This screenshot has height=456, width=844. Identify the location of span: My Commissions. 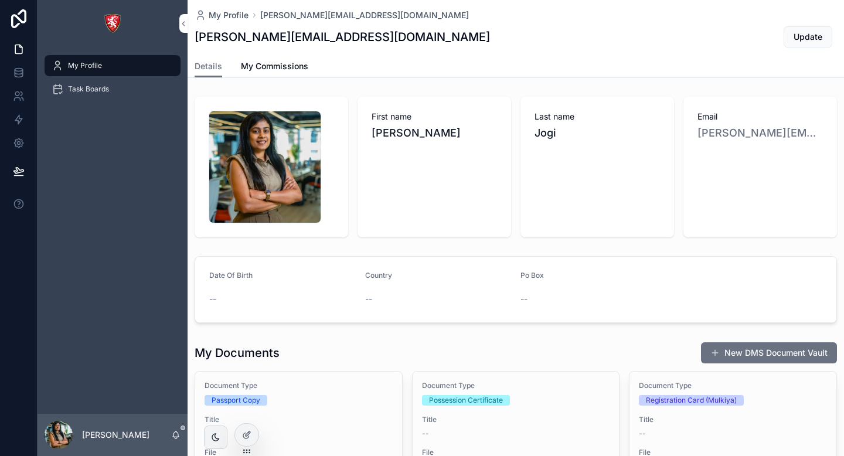
(274, 66).